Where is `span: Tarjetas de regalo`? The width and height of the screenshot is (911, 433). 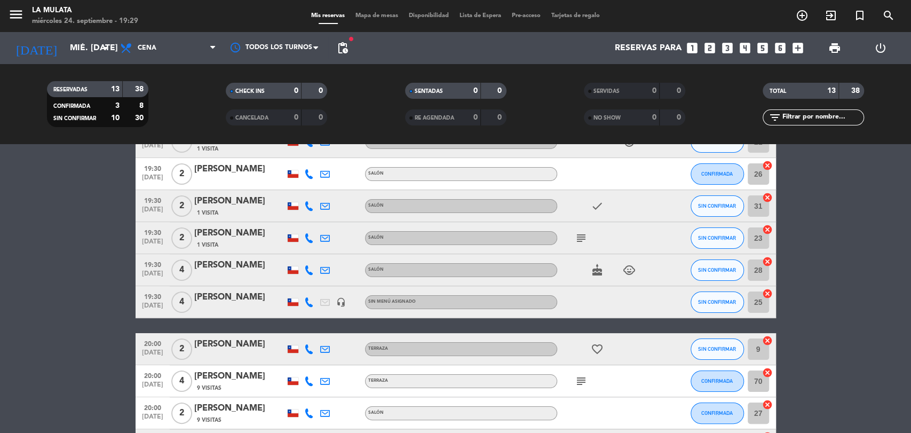
span: Tarjetas de regalo is located at coordinates (575, 15).